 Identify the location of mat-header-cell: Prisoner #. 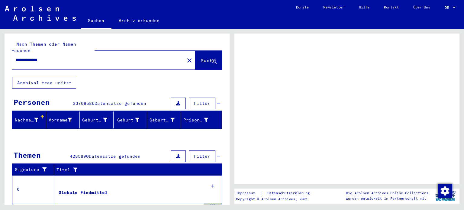
(201, 120).